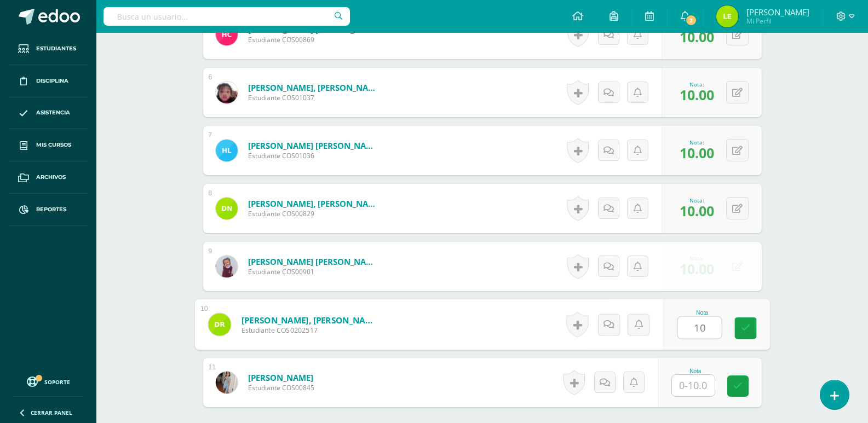 This screenshot has width=868, height=423. What do you see at coordinates (226, 209) in the screenshot?
I see `img: 16a9ea91db5311966af7c39286b979b4.png` at bounding box center [226, 209].